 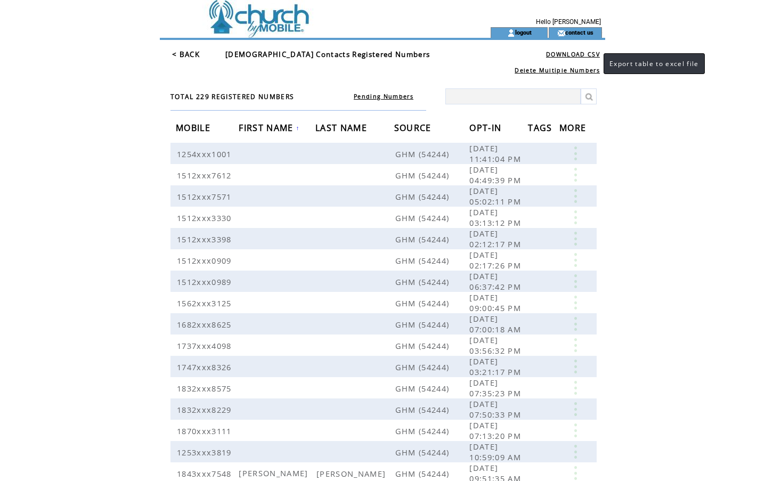 I want to click on span: MORE, so click(x=574, y=129).